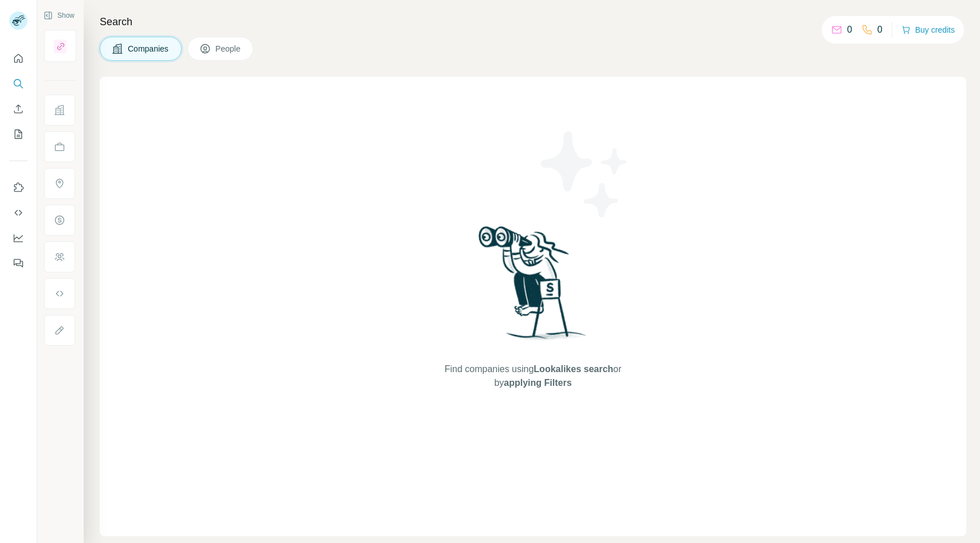  What do you see at coordinates (18, 84) in the screenshot?
I see `button: Search` at bounding box center [18, 84].